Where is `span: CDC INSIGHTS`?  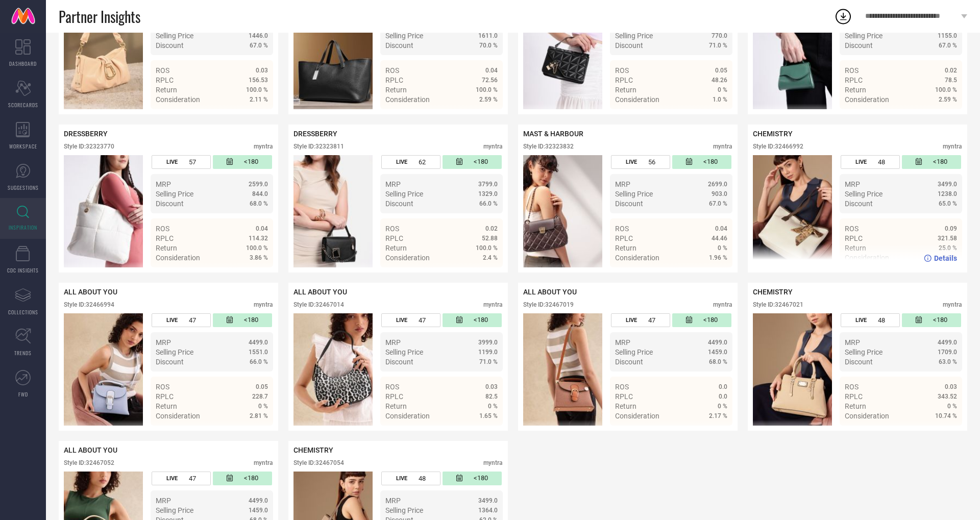
span: CDC INSIGHTS is located at coordinates (23, 270).